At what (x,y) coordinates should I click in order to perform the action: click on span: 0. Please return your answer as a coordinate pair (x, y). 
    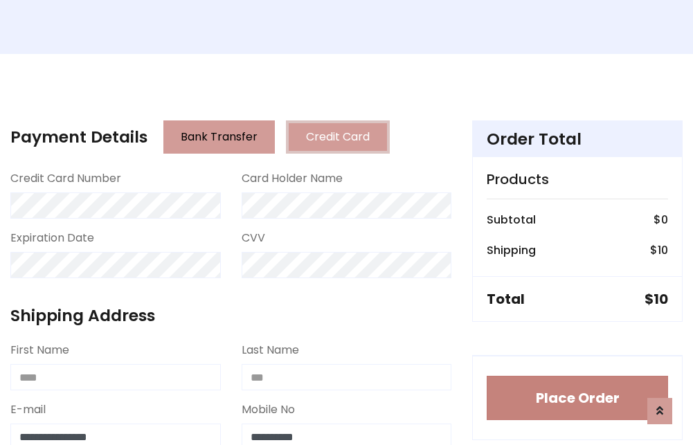
    Looking at the image, I should click on (664, 219).